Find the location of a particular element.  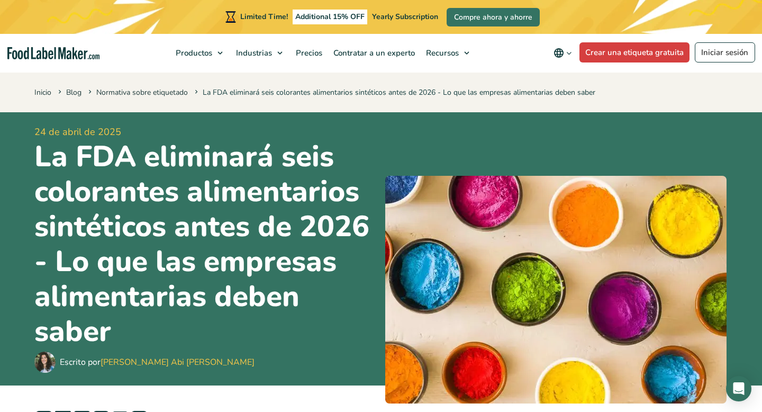

span: Recursos is located at coordinates (441, 53).